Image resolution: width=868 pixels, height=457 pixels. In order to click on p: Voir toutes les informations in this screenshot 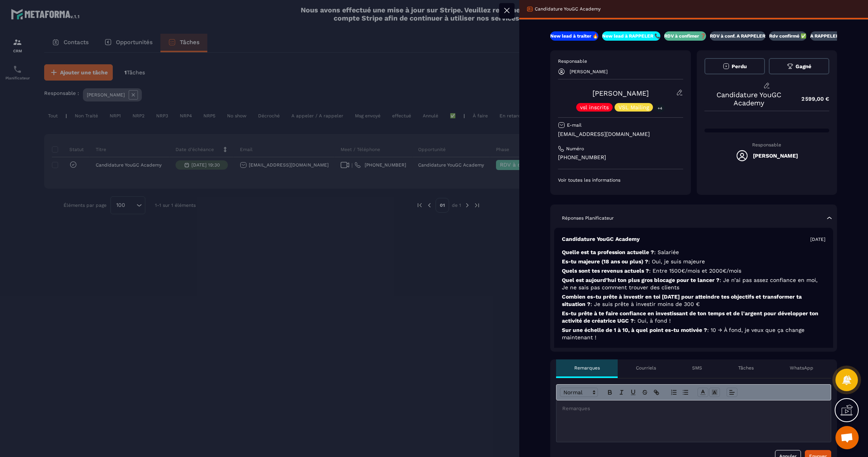, I will do `click(620, 180)`.